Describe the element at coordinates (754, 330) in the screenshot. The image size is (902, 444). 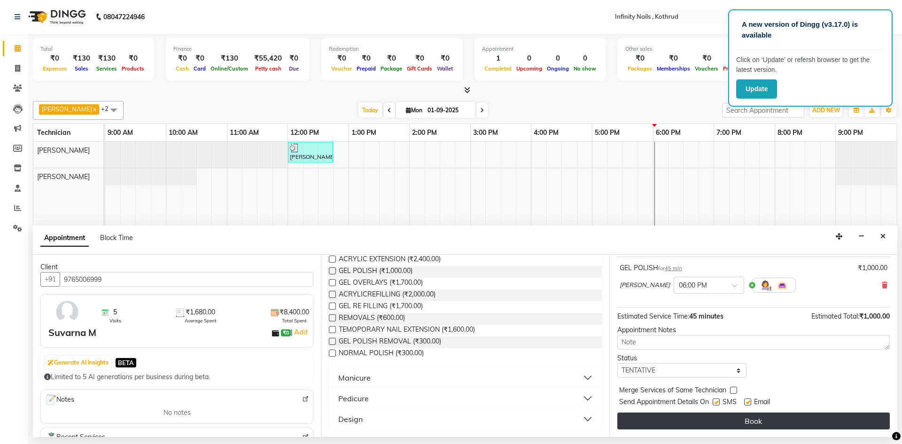
I see `div: Appointment Notes` at that location.